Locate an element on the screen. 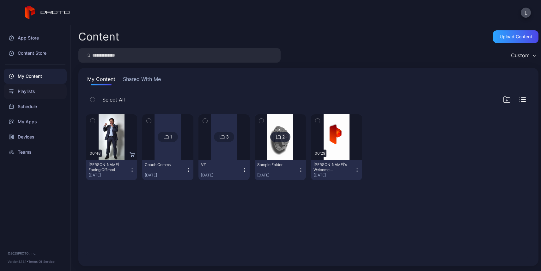  button: L is located at coordinates (526, 13).